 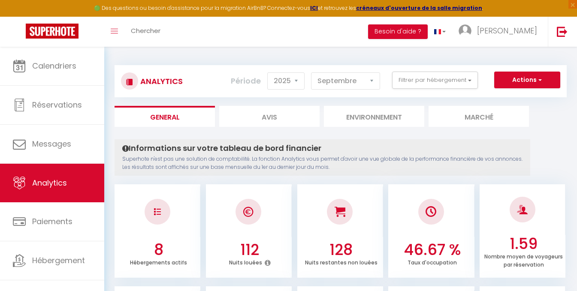 I want to click on h3: 1.59, so click(x=524, y=244).